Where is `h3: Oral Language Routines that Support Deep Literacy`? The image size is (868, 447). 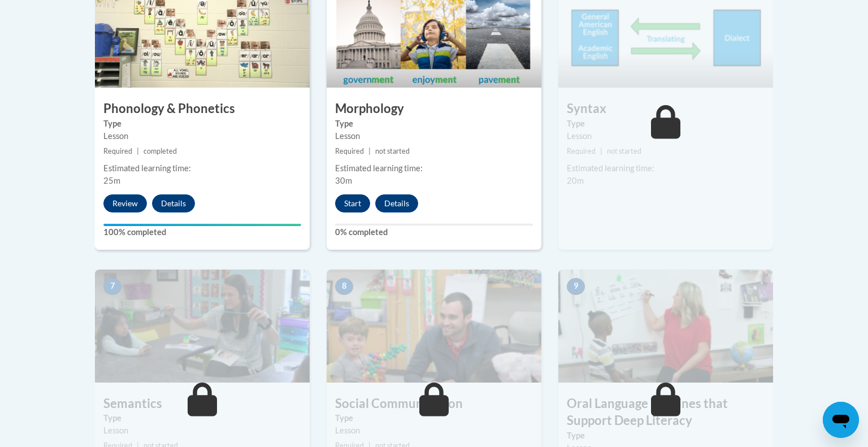 h3: Oral Language Routines that Support Deep Literacy is located at coordinates (666, 412).